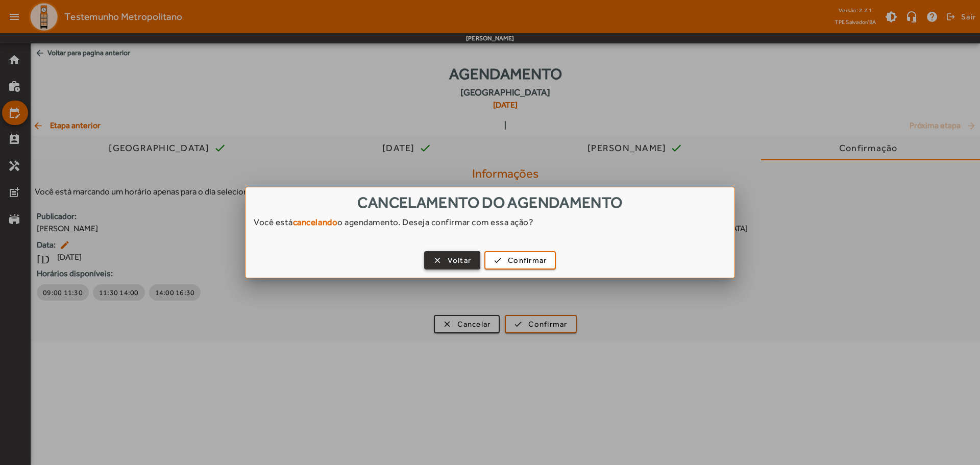 This screenshot has height=465, width=980. What do you see at coordinates (315, 222) in the screenshot?
I see `strong: cancelando` at bounding box center [315, 222].